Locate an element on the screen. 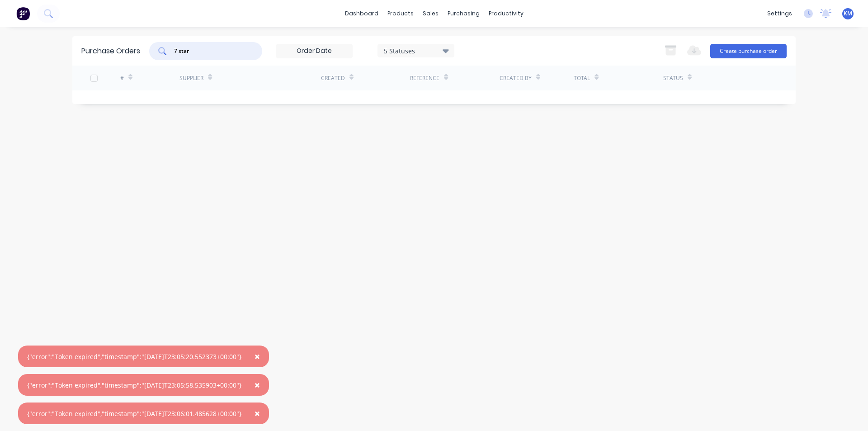 The height and width of the screenshot is (431, 868). div: Created By is located at coordinates (515, 78).